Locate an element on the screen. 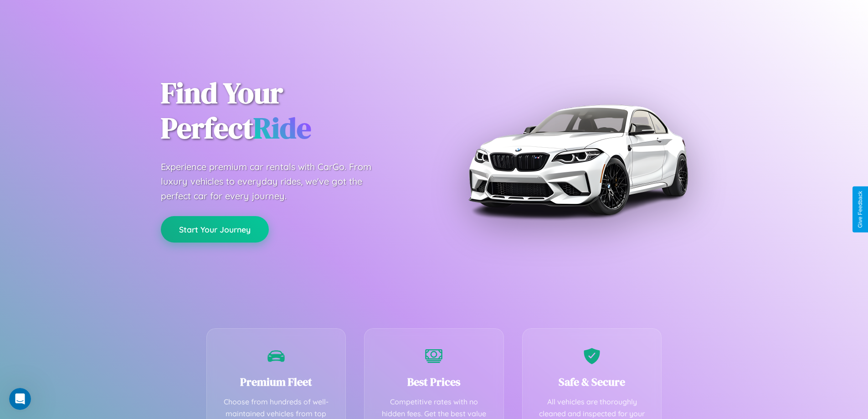  h3: Premium Fleet is located at coordinates (276, 381).